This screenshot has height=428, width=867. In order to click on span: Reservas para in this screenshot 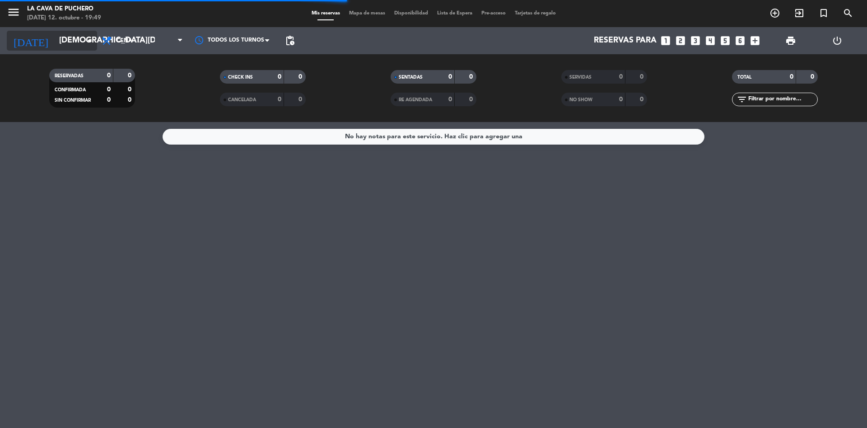, I will do `click(625, 41)`.